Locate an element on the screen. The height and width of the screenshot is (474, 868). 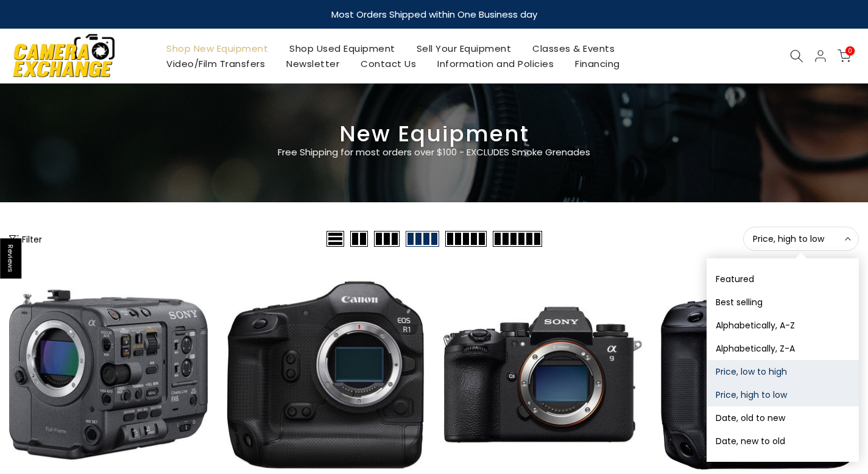
a: Contact Us is located at coordinates (388, 63).